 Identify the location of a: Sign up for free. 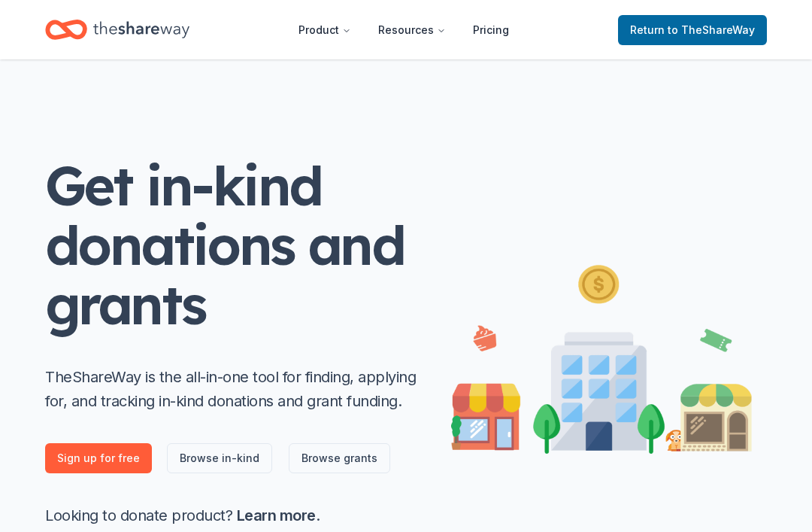
(99, 458).